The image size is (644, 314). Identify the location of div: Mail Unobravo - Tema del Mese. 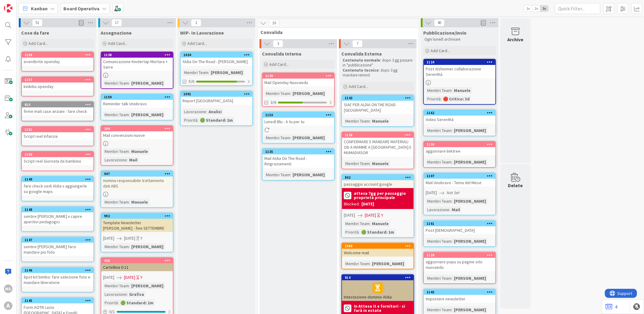
(460, 183).